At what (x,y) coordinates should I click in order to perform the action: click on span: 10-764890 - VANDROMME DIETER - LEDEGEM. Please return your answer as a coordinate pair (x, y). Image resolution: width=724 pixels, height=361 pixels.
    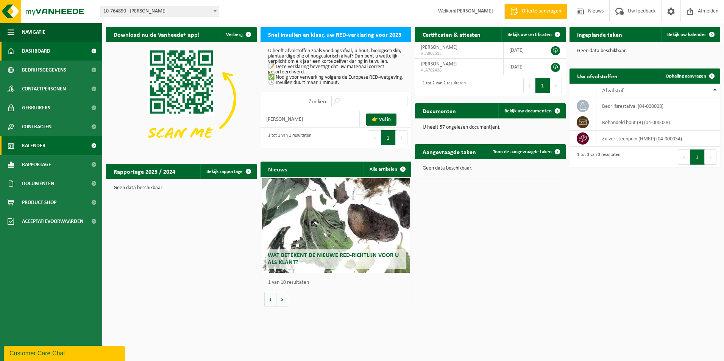
    Looking at the image, I should click on (159, 11).